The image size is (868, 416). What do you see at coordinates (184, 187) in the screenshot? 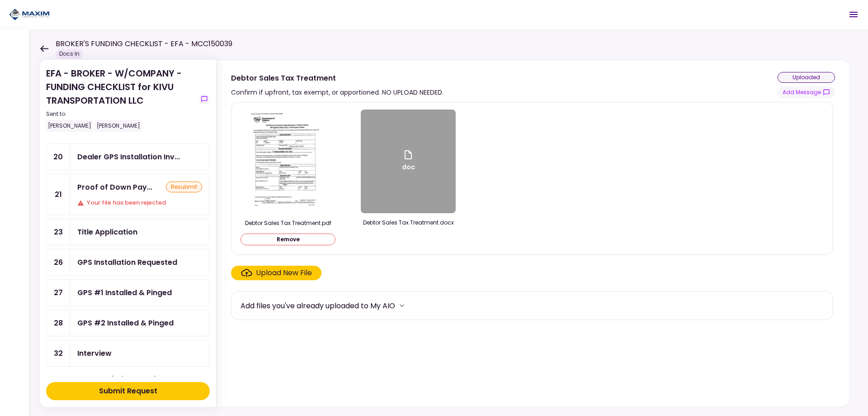
I see `div: resubmit` at bounding box center [184, 187].